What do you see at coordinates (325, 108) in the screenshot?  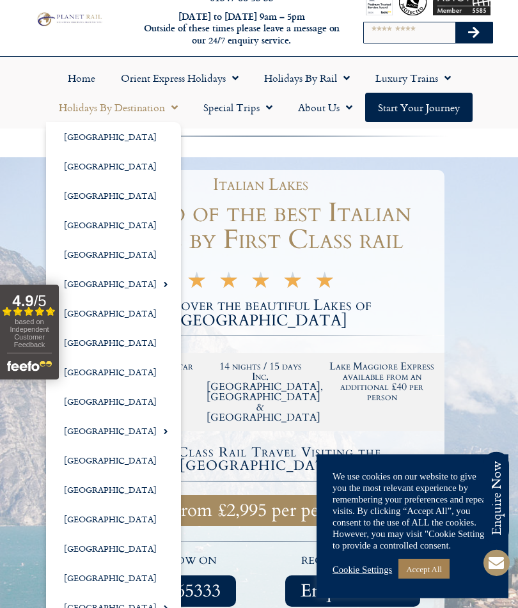 I see `a: About Us` at bounding box center [325, 108].